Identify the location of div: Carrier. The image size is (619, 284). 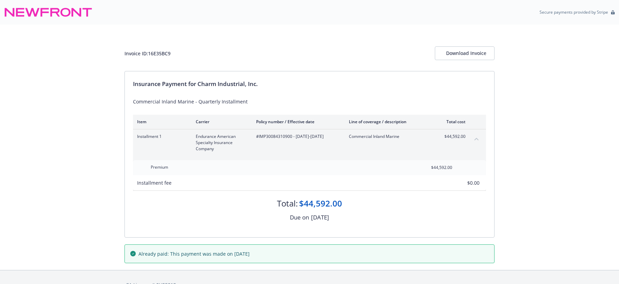
(220, 121).